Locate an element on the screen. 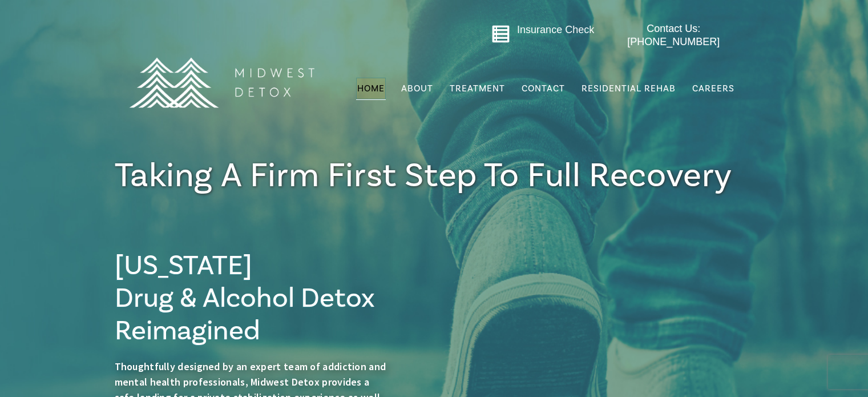  span: Treatment is located at coordinates (477, 89).